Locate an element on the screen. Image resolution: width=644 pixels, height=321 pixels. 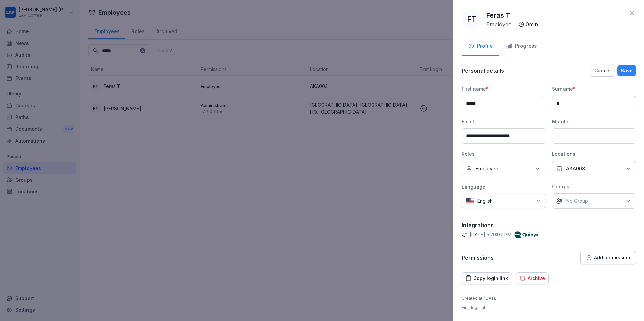
div: Roles is located at coordinates (503, 154).